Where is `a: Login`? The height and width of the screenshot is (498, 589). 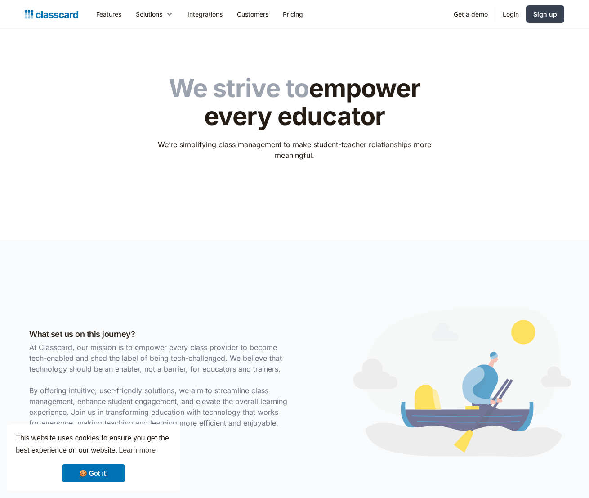 a: Login is located at coordinates (511, 14).